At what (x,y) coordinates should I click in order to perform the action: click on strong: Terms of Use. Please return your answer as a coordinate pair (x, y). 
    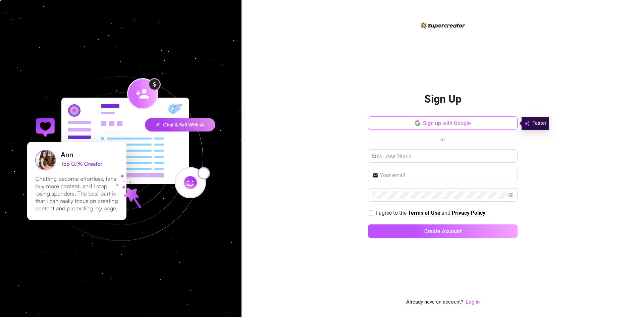
    Looking at the image, I should click on (424, 213).